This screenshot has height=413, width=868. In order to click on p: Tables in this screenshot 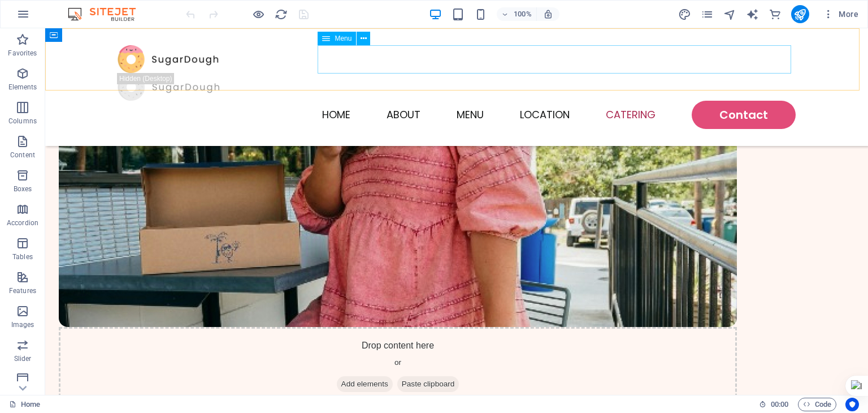, I will do `click(22, 257)`.